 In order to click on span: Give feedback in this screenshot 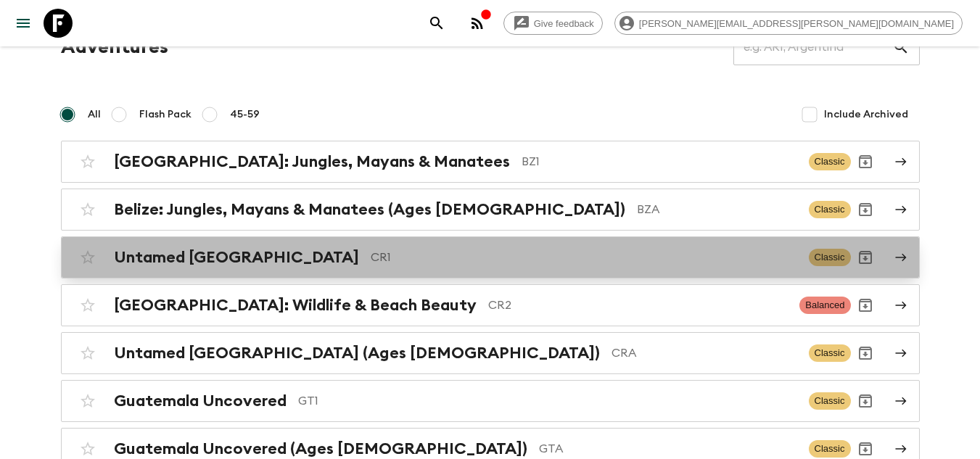, I will do `click(564, 23)`.